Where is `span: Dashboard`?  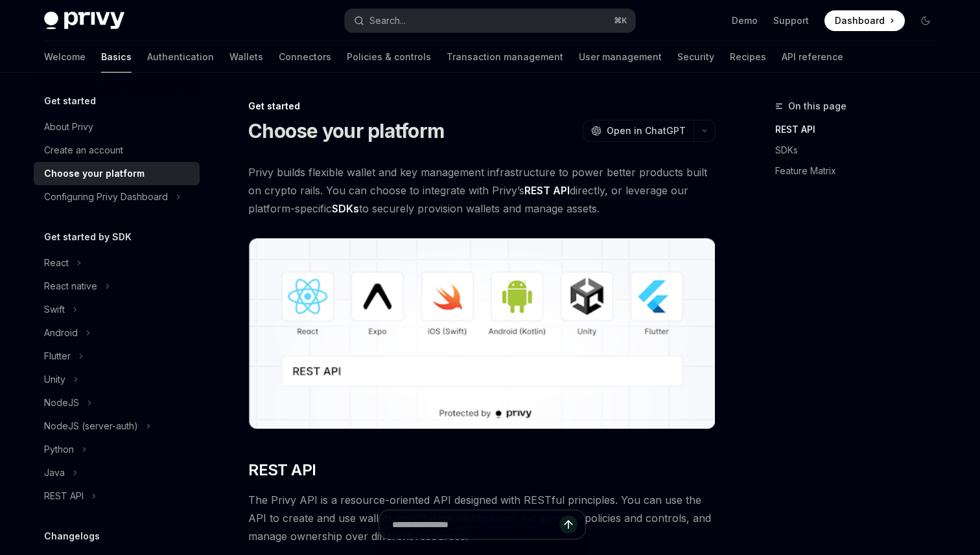
span: Dashboard is located at coordinates (859, 20).